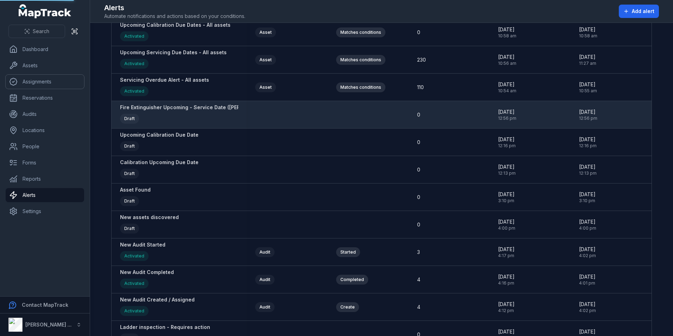  I want to click on span: 3, so click(419, 252).